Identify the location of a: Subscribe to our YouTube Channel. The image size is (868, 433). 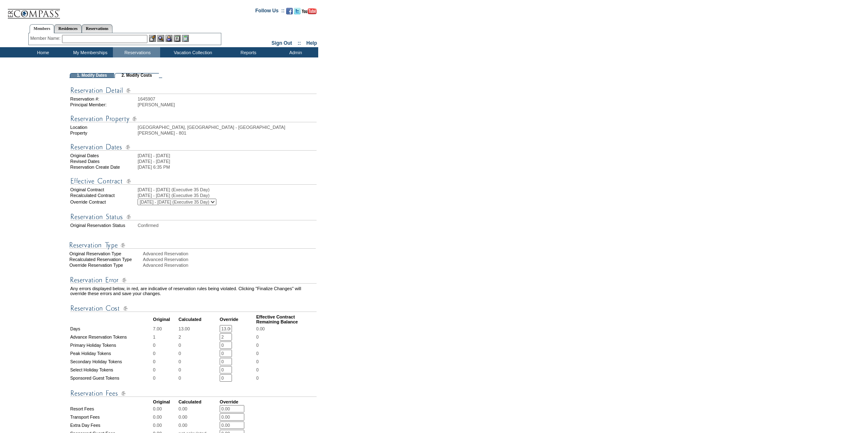
(309, 13).